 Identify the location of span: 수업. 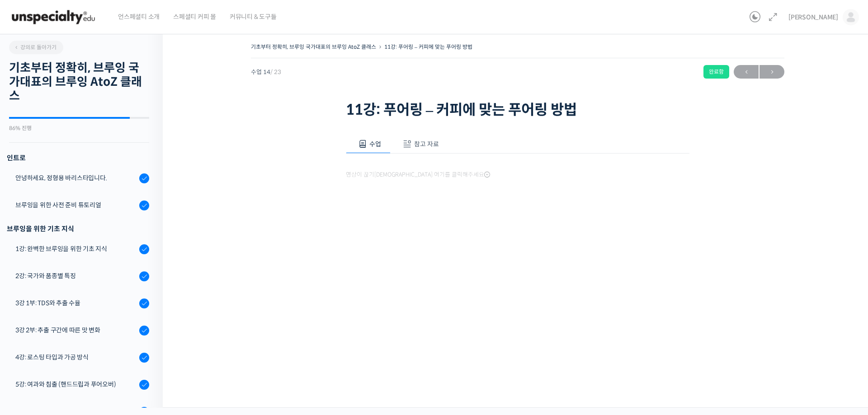
(375, 144).